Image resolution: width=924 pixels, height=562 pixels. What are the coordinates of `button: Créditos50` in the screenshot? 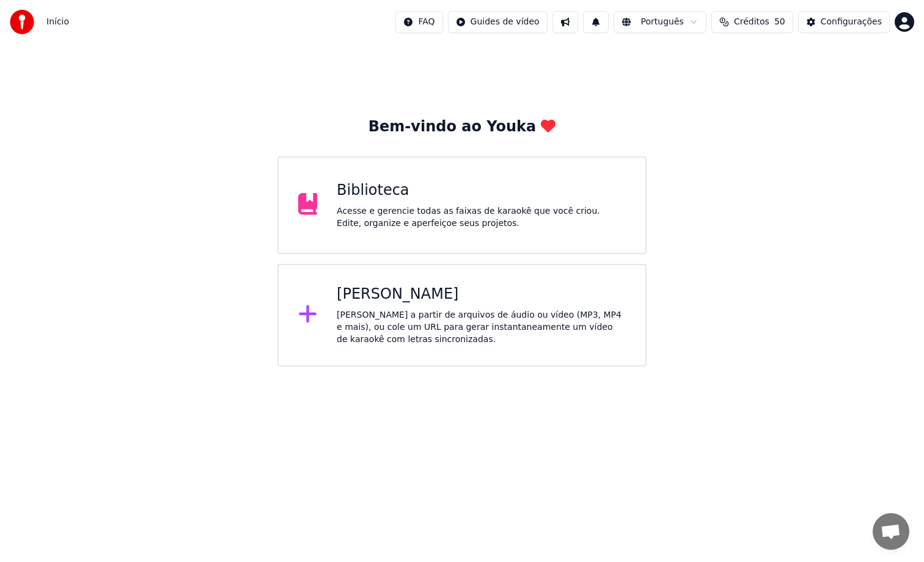 It's located at (753, 22).